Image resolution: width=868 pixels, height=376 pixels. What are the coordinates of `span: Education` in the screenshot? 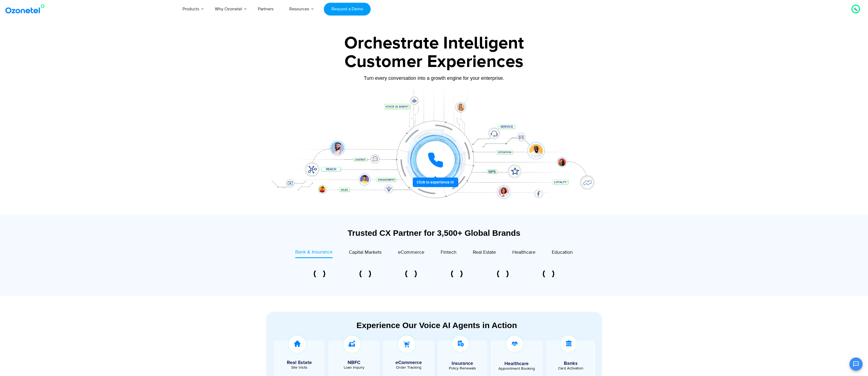 It's located at (562, 252).